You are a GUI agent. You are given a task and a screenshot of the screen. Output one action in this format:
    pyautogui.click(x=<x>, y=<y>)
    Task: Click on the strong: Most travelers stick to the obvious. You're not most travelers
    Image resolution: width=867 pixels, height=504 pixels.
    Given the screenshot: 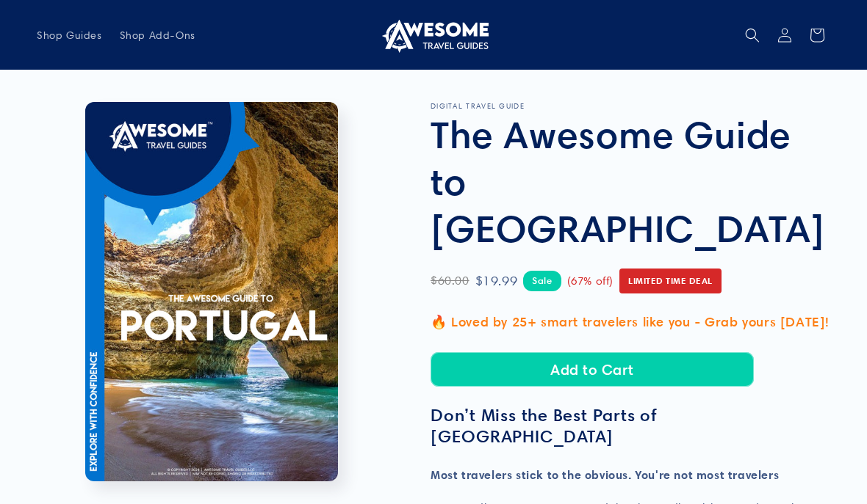 What is the action you would take?
    pyautogui.click(x=605, y=475)
    